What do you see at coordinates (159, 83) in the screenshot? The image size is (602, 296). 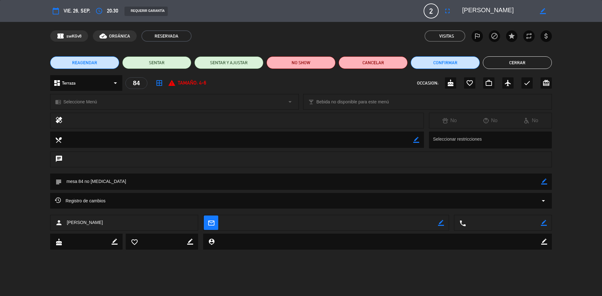 I see `i: border_all` at bounding box center [159, 83].